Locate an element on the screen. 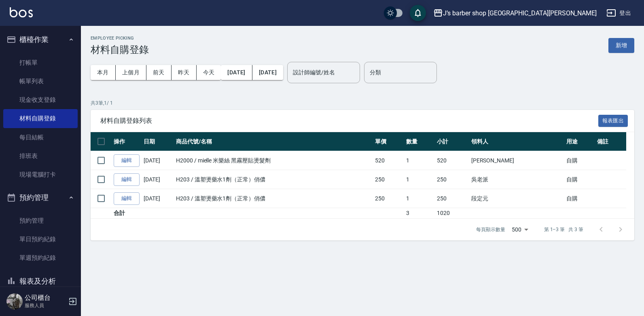 The image size is (644, 316). h2: Employee Picking is located at coordinates (120, 38).